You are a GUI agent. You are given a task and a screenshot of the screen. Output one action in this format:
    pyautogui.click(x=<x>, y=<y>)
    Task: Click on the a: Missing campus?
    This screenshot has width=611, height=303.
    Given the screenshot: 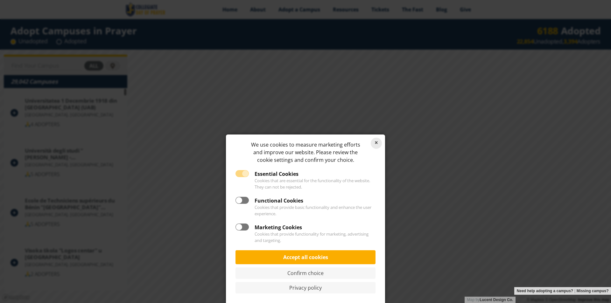 What is the action you would take?
    pyautogui.click(x=592, y=291)
    